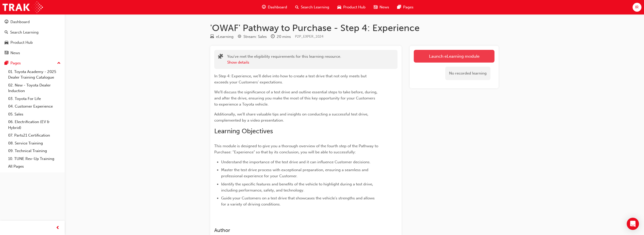 The height and width of the screenshot is (235, 644). Describe the element at coordinates (312, 7) in the screenshot. I see `a: search-iconSearch Learning` at that location.